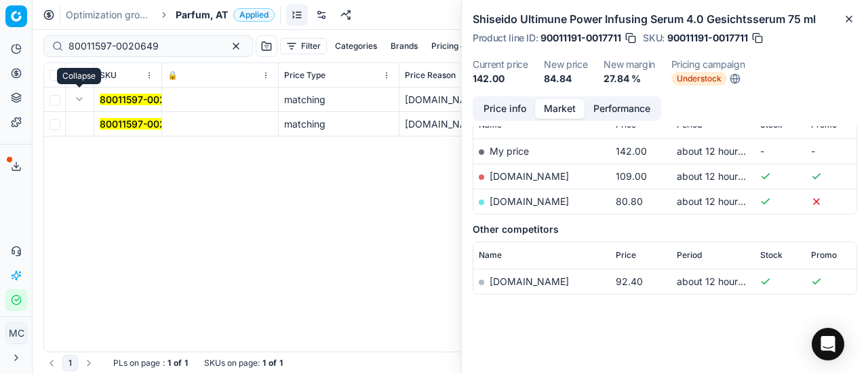 The height and width of the screenshot is (374, 868). What do you see at coordinates (52, 363) in the screenshot?
I see `button: Go to previous page` at bounding box center [52, 363].